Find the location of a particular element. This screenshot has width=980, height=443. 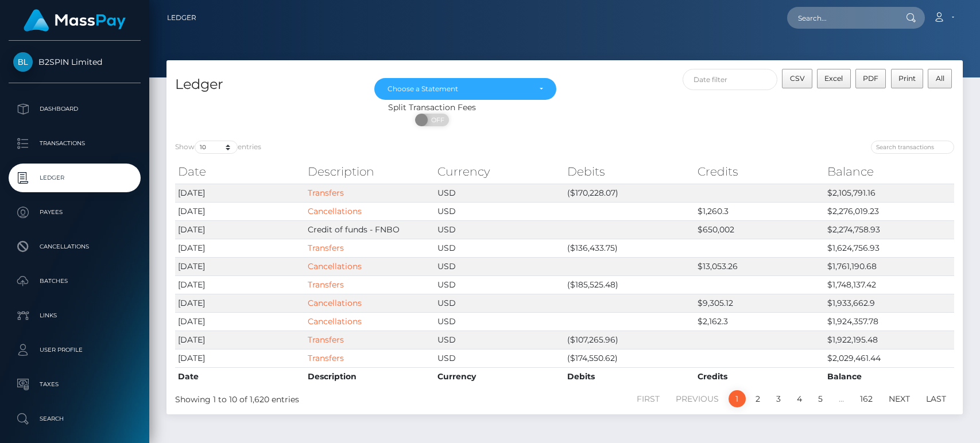

a: 162 is located at coordinates (866, 398).